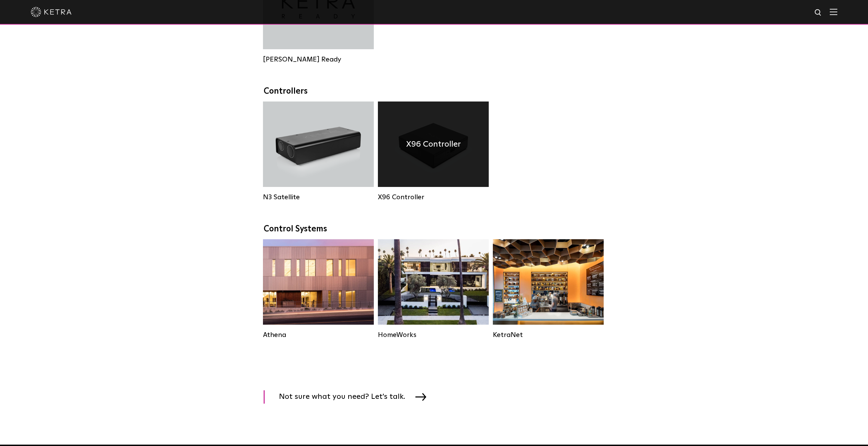 The height and width of the screenshot is (446, 868). What do you see at coordinates (318, 151) in the screenshot?
I see `a: N3 Satellite N3 Satellite` at bounding box center [318, 151].